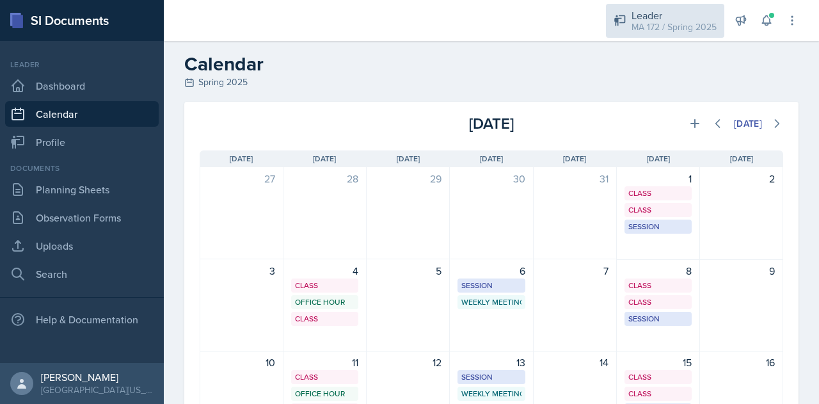 The image size is (819, 404). Describe the element at coordinates (491, 271) in the screenshot. I see `div: 6` at that location.